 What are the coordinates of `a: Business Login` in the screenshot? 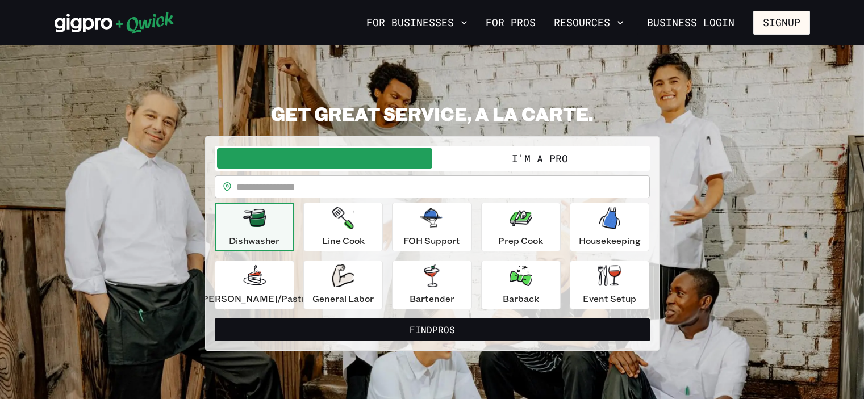 It's located at (691, 23).